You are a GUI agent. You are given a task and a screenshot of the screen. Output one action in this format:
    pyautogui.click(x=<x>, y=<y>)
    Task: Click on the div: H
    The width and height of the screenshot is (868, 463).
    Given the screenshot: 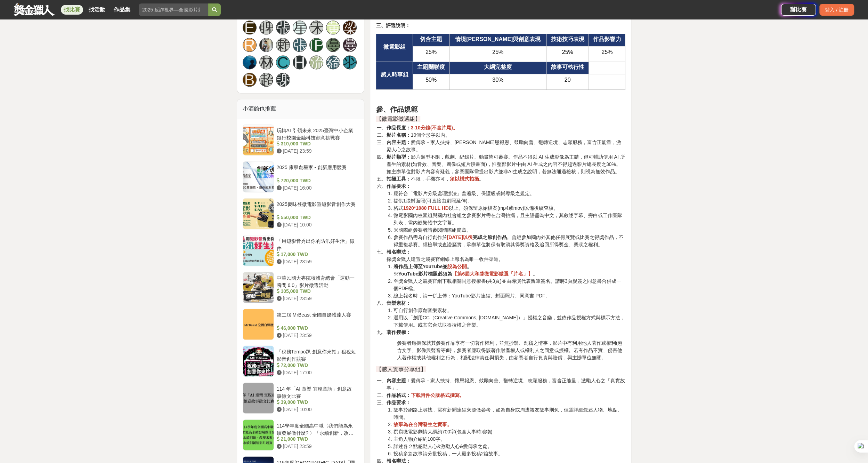 What is the action you would take?
    pyautogui.click(x=300, y=62)
    